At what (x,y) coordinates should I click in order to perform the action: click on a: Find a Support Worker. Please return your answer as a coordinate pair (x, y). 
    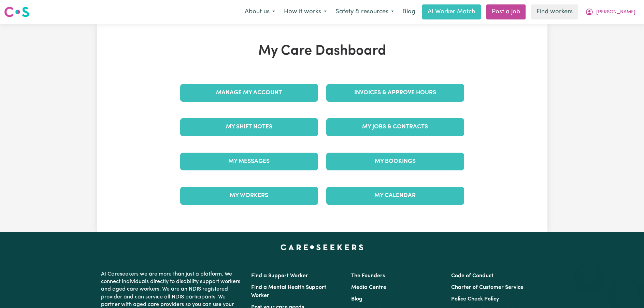
    Looking at the image, I should click on (279, 276).